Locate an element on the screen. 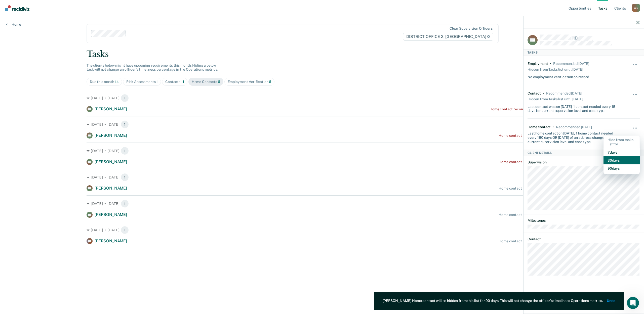 This screenshot has width=644, height=314. div: Contacts is located at coordinates (175, 82).